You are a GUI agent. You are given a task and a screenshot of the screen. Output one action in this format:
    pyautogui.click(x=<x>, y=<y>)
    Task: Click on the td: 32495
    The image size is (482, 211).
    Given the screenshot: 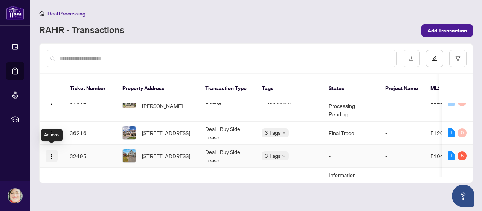 What is the action you would take?
    pyautogui.click(x=90, y=156)
    